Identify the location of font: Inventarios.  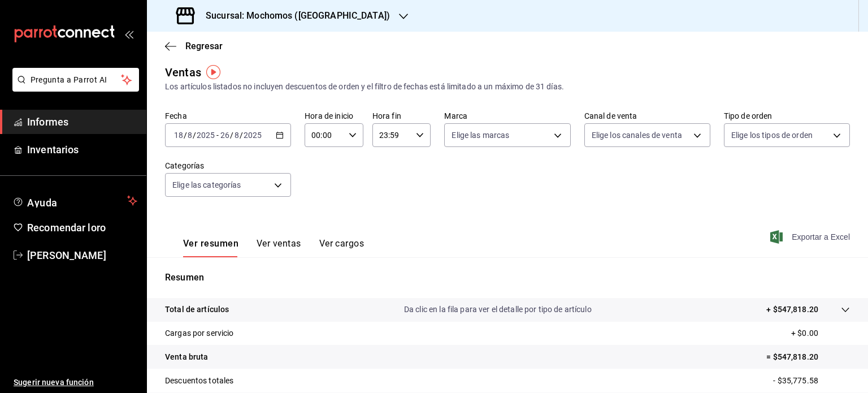
(52, 149).